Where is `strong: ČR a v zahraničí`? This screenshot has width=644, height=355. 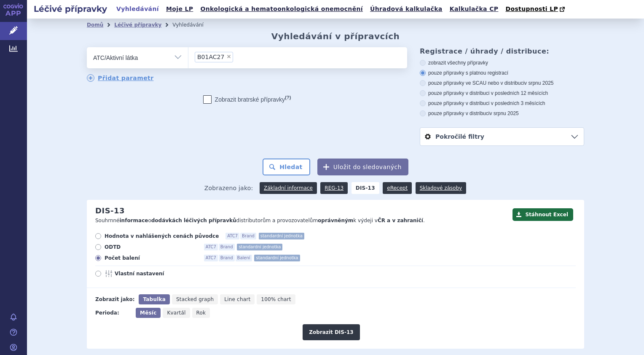 strong: ČR a v zahraničí is located at coordinates (400, 220).